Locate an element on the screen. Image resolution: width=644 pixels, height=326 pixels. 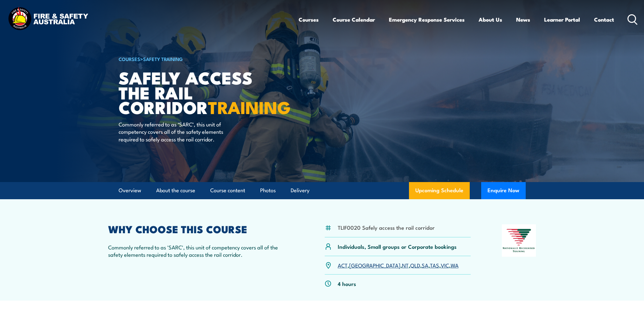
p: Commonly referred to as 'SARC', this unit of competency covers all of the safety elements require... is located at coordinates (201, 251).